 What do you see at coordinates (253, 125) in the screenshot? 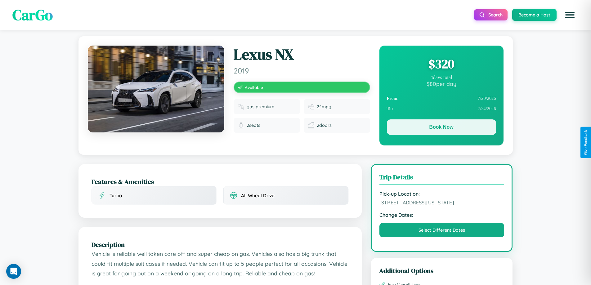
I see `span: 2 seats` at bounding box center [253, 125].